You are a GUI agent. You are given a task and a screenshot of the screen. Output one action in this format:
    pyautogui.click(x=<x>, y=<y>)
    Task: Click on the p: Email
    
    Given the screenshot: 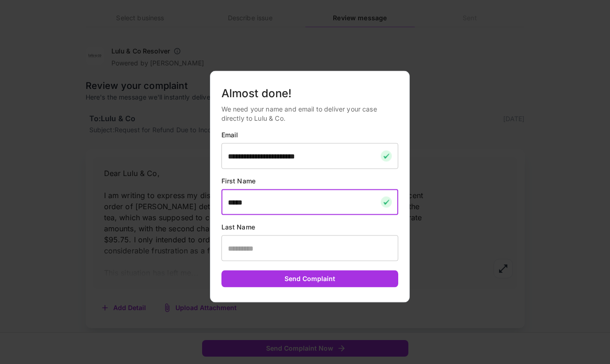 What is the action you would take?
    pyautogui.click(x=310, y=135)
    